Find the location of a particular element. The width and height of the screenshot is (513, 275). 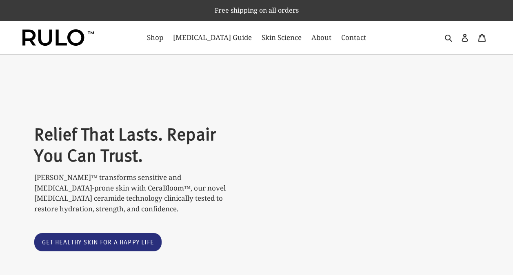

span: About is located at coordinates (321, 38).